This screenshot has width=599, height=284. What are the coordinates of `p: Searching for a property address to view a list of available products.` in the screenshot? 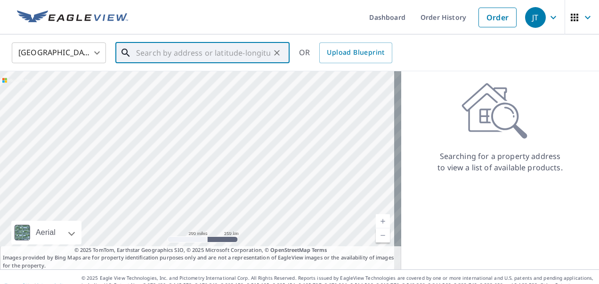 It's located at (500, 162).